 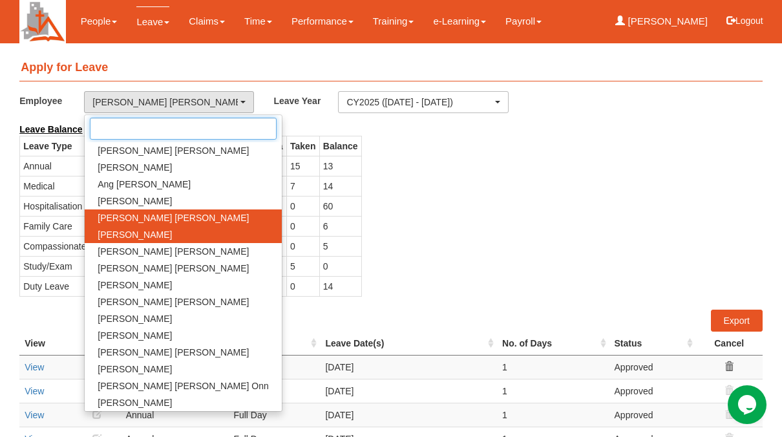 I want to click on button: Logout, so click(x=745, y=21).